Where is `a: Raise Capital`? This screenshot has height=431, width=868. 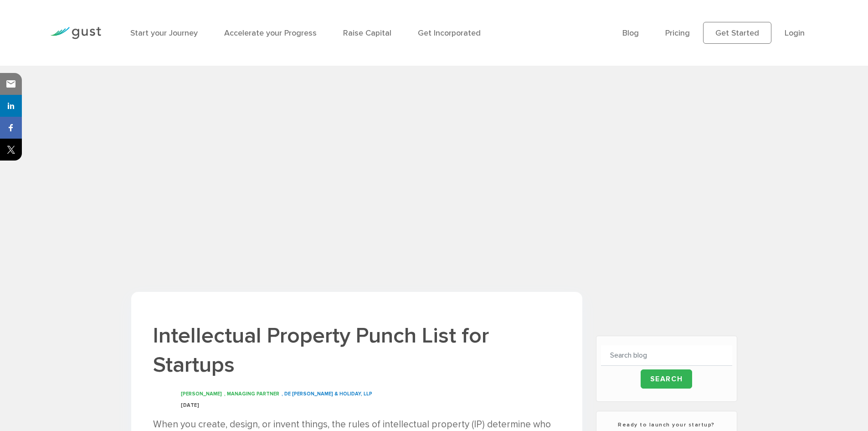
a: Raise Capital is located at coordinates (367, 33).